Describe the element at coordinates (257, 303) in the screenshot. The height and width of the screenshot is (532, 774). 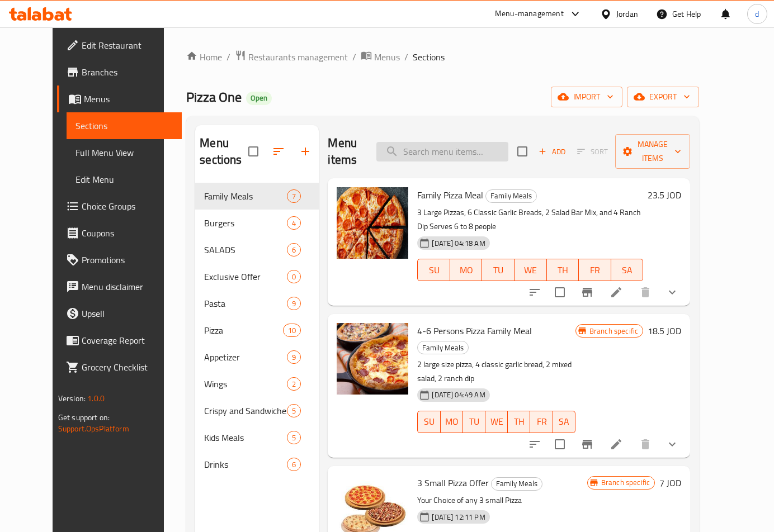
I see `div: Pasta9` at that location.